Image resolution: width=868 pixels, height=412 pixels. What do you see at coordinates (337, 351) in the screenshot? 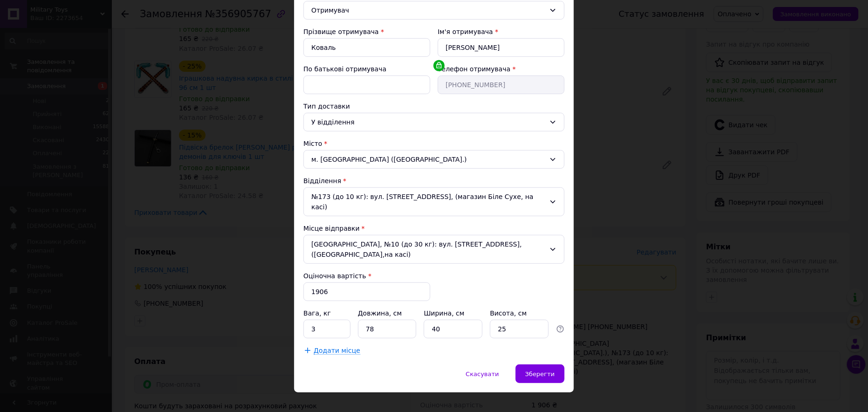
I see `span: Додати місце` at bounding box center [337, 351].